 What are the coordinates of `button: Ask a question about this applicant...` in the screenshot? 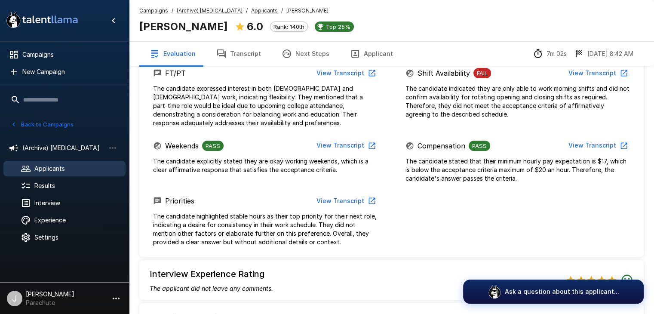 It's located at (553, 291).